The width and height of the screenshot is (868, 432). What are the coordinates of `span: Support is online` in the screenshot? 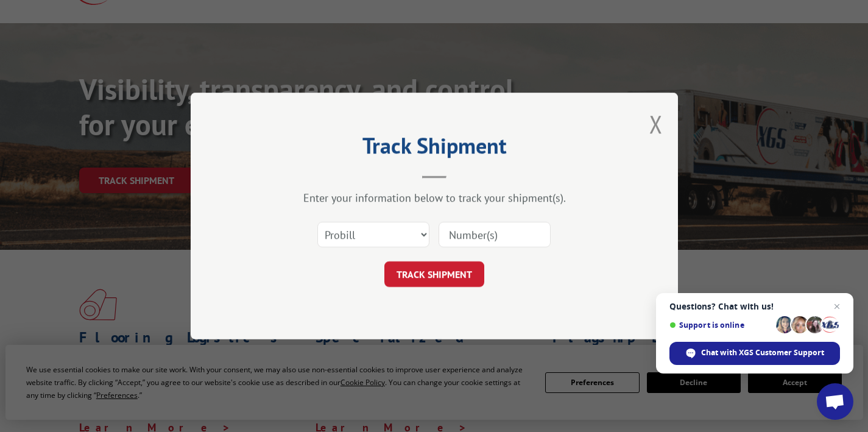 It's located at (721, 325).